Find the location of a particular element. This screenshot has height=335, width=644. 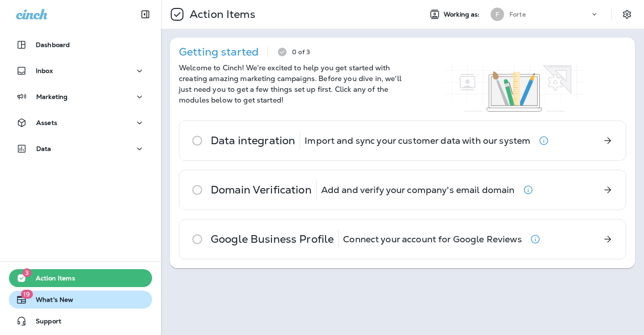

p: Google Business Profile is located at coordinates (272, 239).